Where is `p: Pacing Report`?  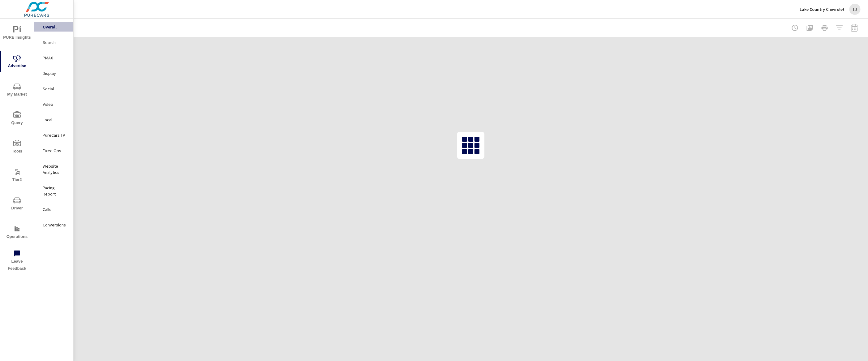
p: Pacing Report is located at coordinates (55, 191).